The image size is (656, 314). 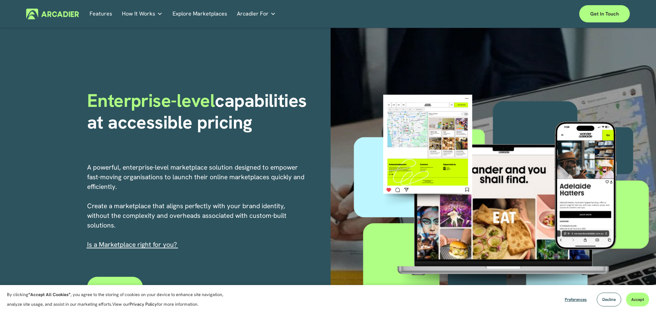 I want to click on button: Preferences, so click(x=576, y=299).